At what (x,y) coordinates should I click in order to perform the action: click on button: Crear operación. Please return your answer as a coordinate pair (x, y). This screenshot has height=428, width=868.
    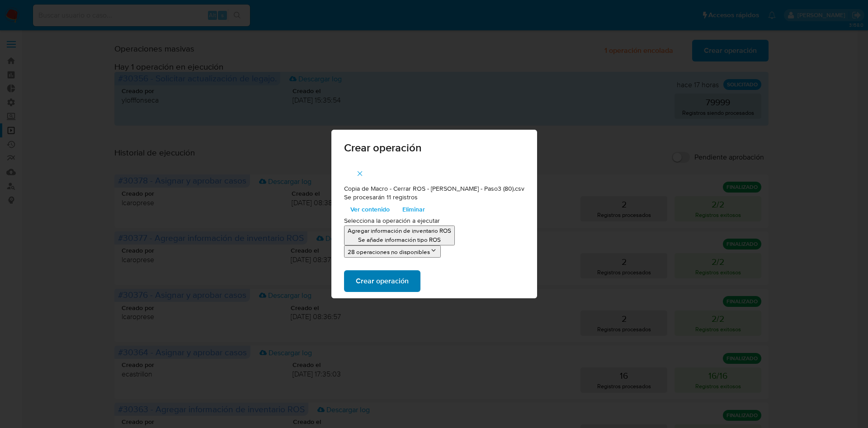
    Looking at the image, I should click on (382, 282).